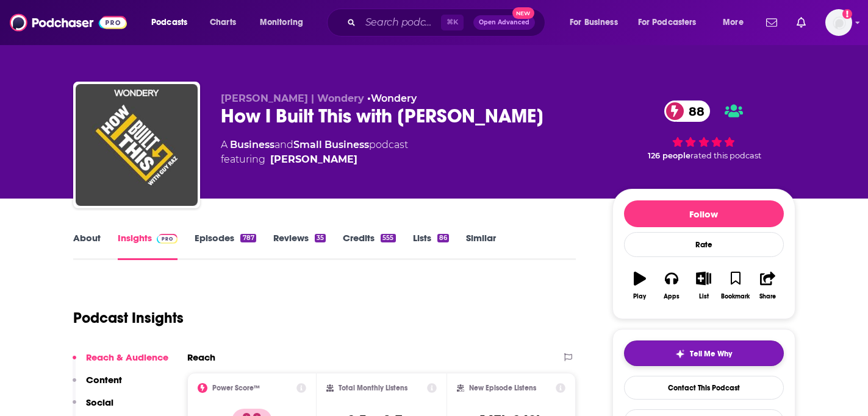  Describe the element at coordinates (734, 23) in the screenshot. I see `span: More` at that location.